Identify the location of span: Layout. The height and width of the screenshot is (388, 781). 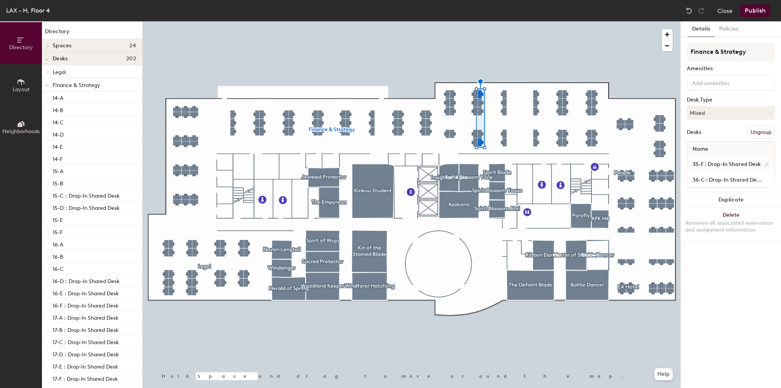
(21, 89).